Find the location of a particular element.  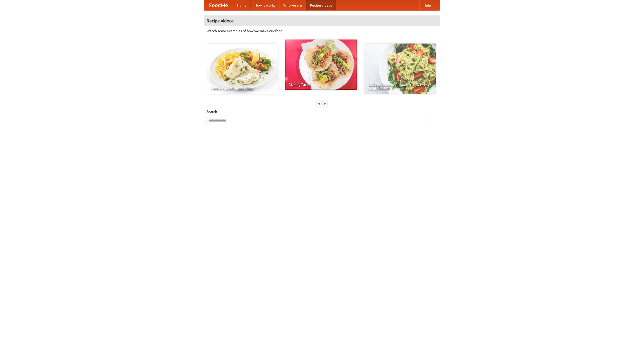

a: How it works is located at coordinates (265, 5).